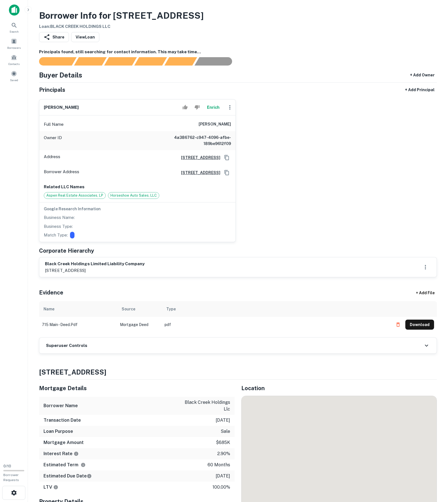 The image size is (448, 502). Describe the element at coordinates (224, 454) in the screenshot. I see `p: 2.90%` at that location.